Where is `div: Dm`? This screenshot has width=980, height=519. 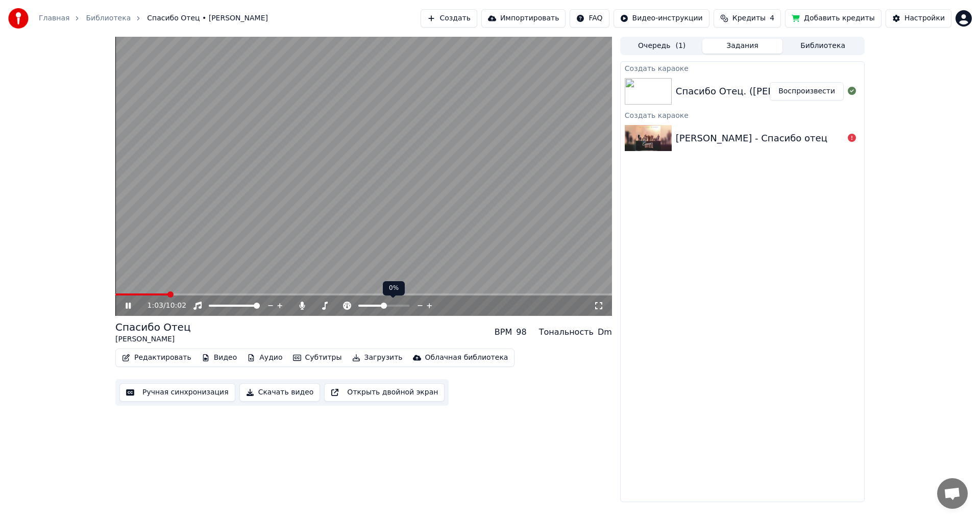 div: Dm is located at coordinates (605, 332).